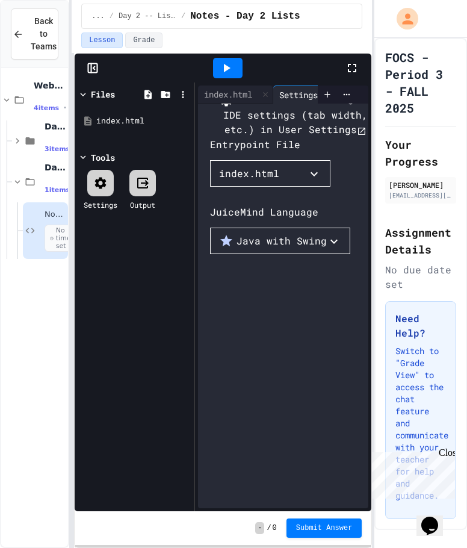 The height and width of the screenshot is (548, 467). I want to click on span: 0, so click(275, 528).